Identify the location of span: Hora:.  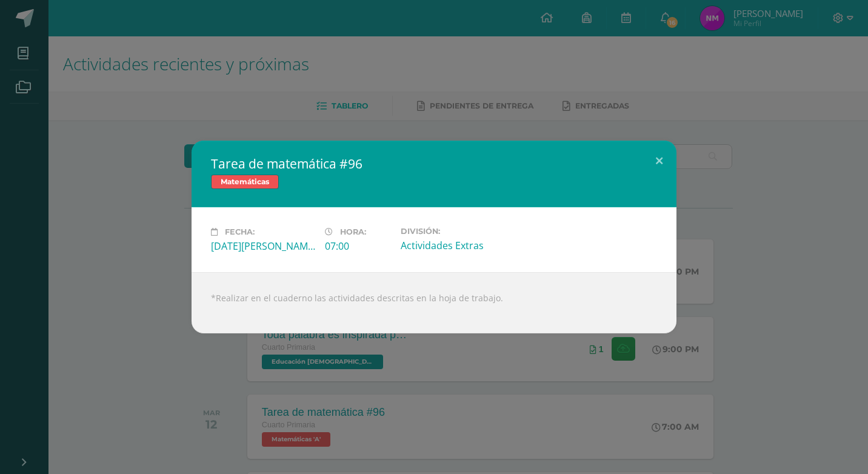
(352, 232).